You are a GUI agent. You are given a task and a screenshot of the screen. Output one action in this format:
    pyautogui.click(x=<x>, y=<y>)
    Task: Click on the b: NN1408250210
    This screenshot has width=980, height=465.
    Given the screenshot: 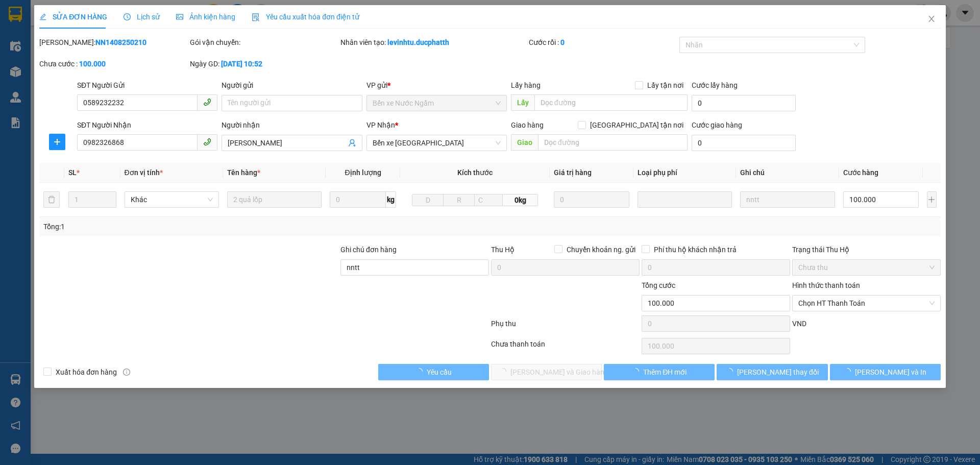 What is the action you would take?
    pyautogui.click(x=121, y=42)
    